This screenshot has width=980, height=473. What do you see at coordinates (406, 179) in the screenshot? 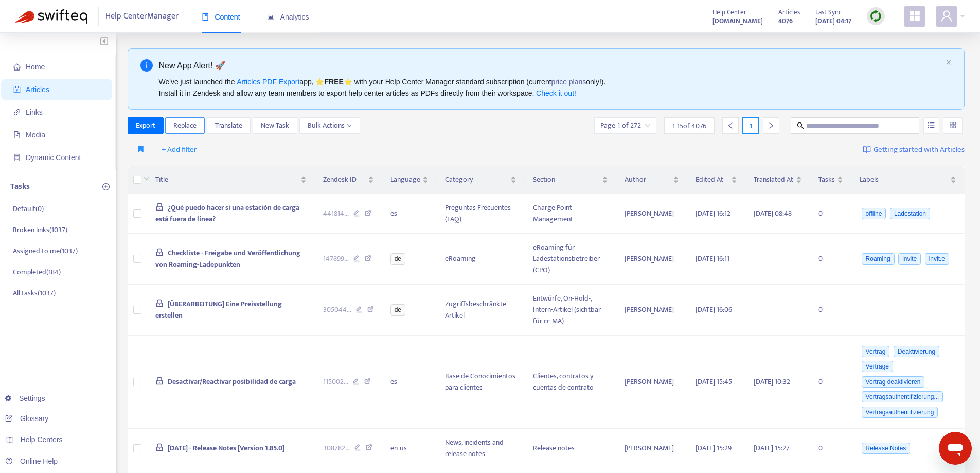
I see `span: Language` at bounding box center [406, 179].